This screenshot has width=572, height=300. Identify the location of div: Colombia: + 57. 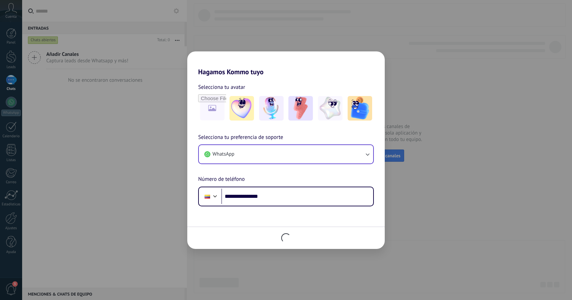
(207, 196).